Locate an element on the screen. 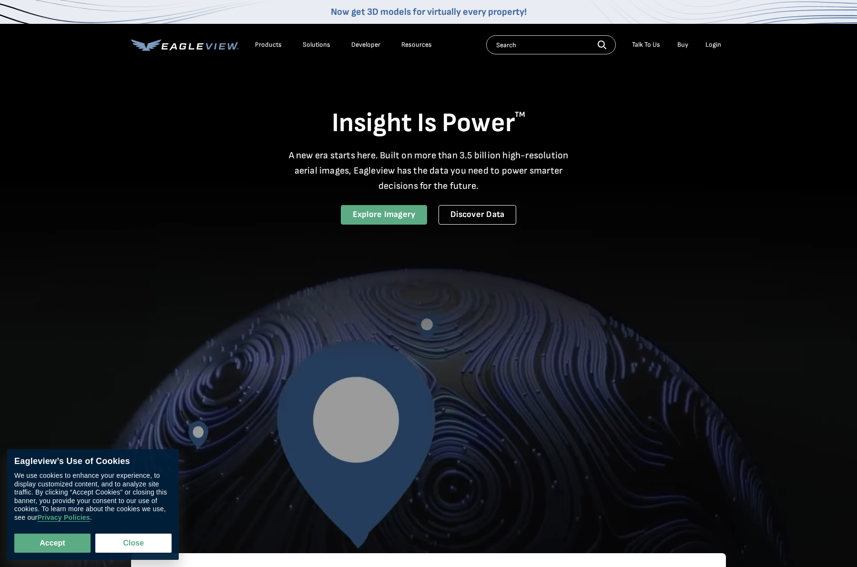 The image size is (857, 567). sup: TM is located at coordinates (520, 114).